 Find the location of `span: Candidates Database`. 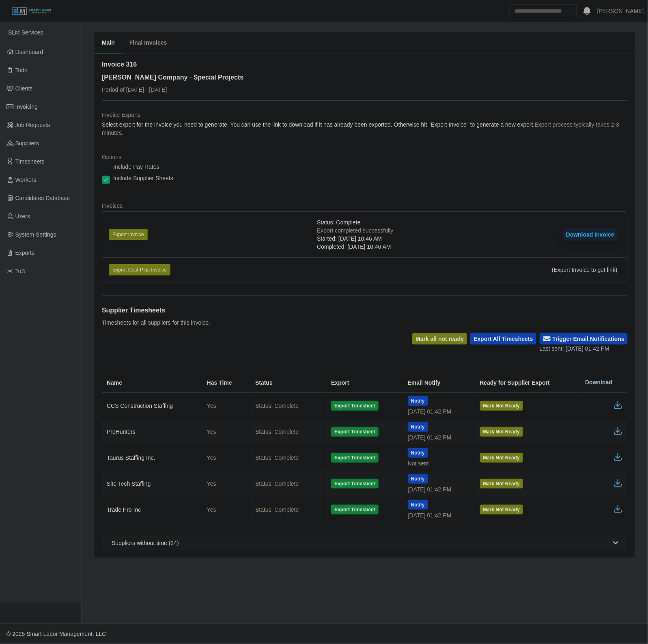

span: Candidates Database is located at coordinates (42, 198).